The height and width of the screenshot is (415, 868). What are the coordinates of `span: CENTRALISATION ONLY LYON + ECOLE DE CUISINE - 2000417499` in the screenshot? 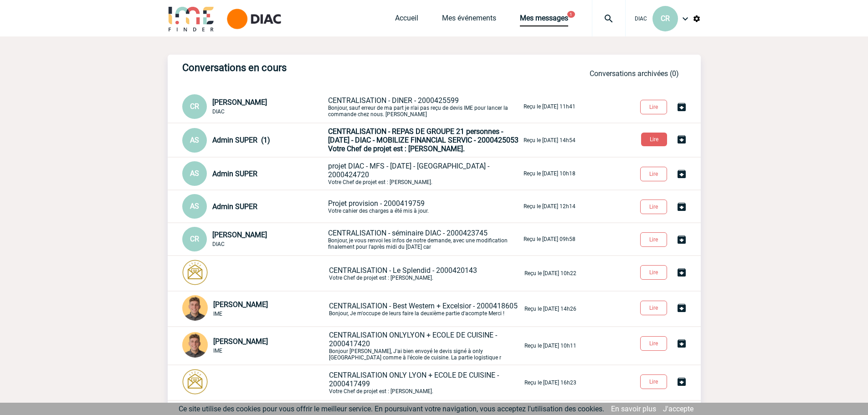 It's located at (414, 380).